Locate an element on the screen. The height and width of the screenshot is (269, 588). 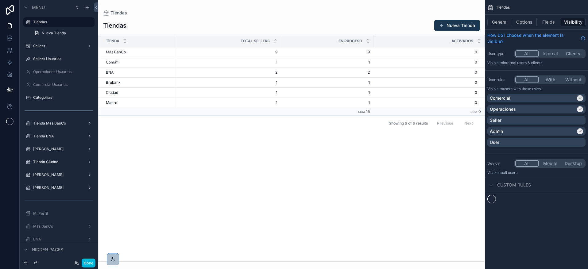
span: all users is located at coordinates (510, 172).